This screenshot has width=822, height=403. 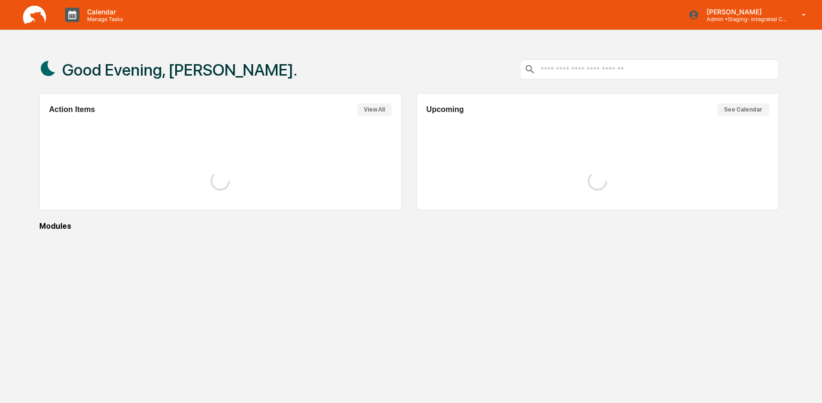 I want to click on h2: Upcoming, so click(x=445, y=110).